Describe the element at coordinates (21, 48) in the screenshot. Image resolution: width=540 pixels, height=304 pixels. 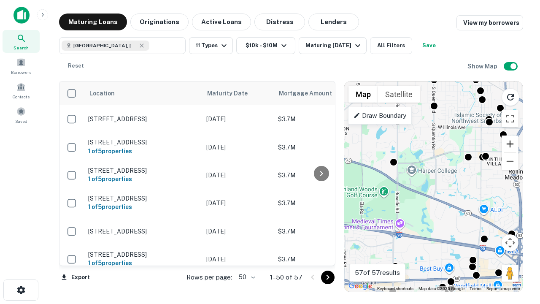
I see `span: Search` at that location.